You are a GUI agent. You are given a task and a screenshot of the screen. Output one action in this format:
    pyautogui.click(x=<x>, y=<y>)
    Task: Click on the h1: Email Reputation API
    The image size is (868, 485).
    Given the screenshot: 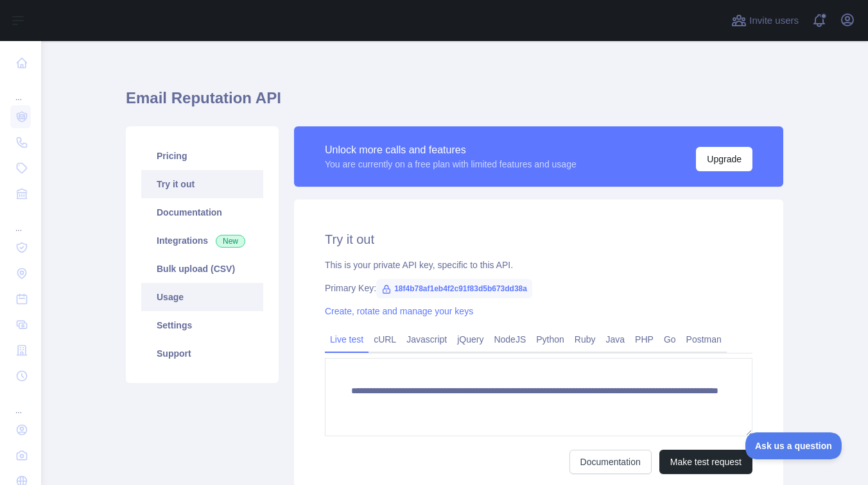 What is the action you would take?
    pyautogui.click(x=454, y=103)
    